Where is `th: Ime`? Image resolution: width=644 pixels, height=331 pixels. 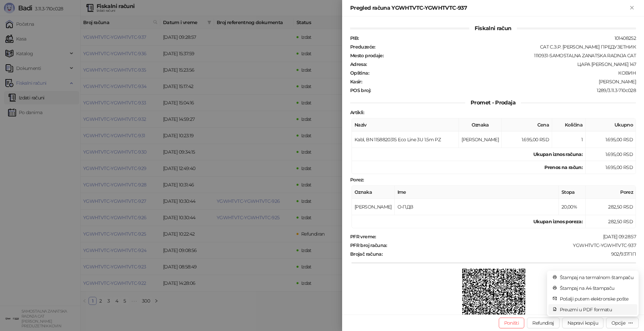
th: Ime is located at coordinates (476, 192).